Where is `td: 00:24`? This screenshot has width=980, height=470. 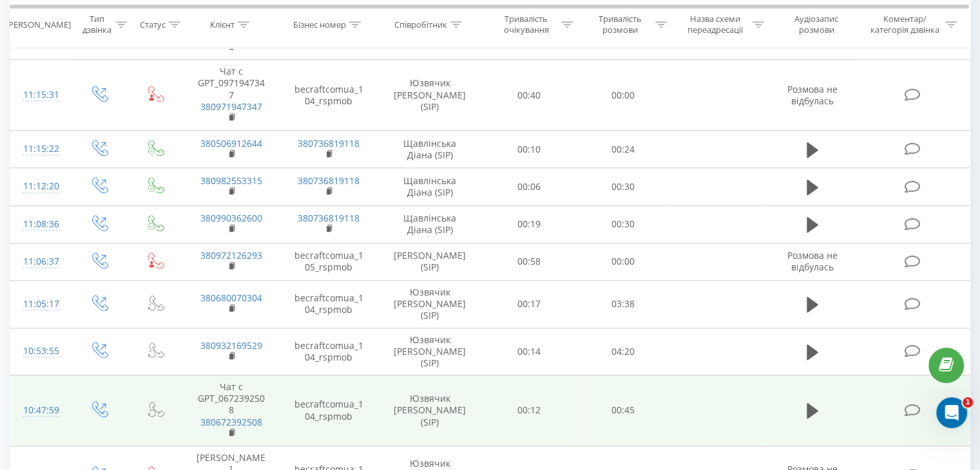
td: 00:24 is located at coordinates (623, 149).